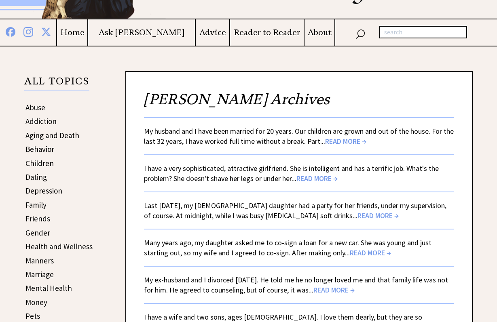  What do you see at coordinates (40, 163) in the screenshot?
I see `a: Children` at bounding box center [40, 163].